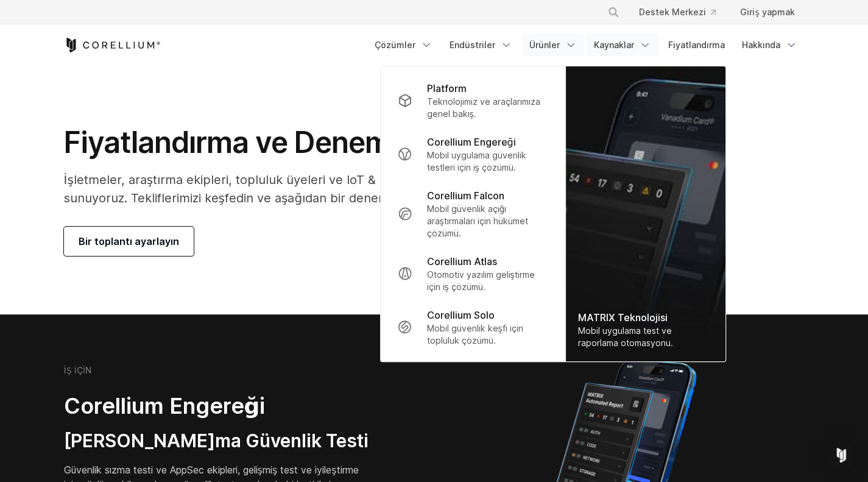 The image size is (868, 482). Describe the element at coordinates (472, 327) in the screenshot. I see `a: Corellium Solo Mobil güvenlik keşfi için topluluk çözümü.` at that location.